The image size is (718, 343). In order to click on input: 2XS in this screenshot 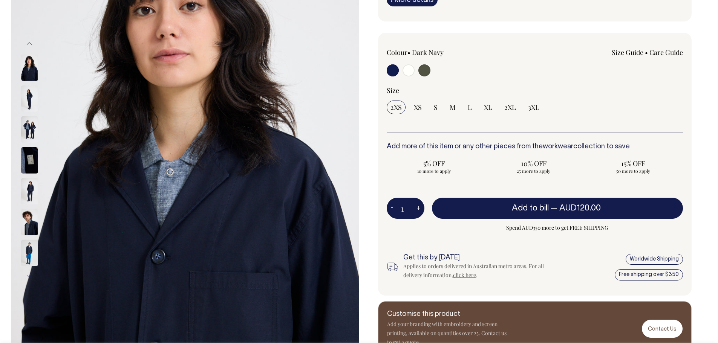, I will do `click(396, 107)`.